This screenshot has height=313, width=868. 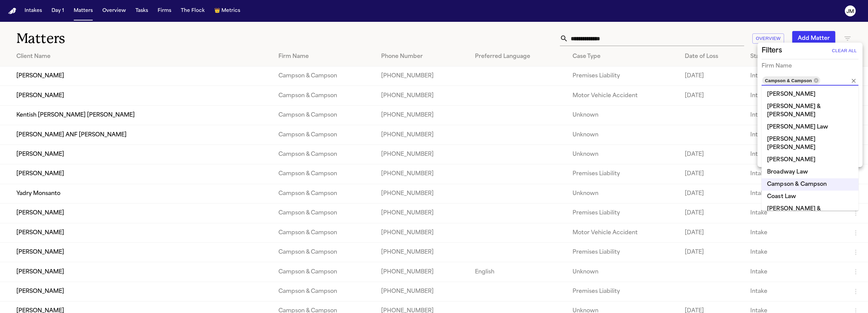 I want to click on h3: Firm Name, so click(x=776, y=66).